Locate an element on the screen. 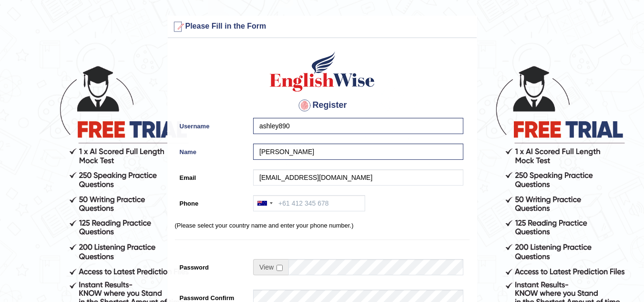 The height and width of the screenshot is (302, 644). p: (Please select your country name and enter your phone number.) is located at coordinates (322, 225).